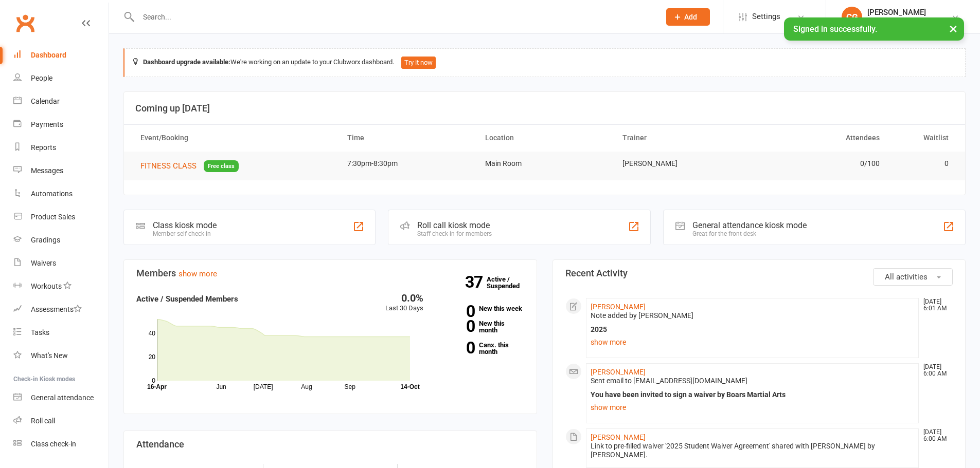 This screenshot has width=980, height=468. Describe the element at coordinates (545, 62) in the screenshot. I see `div: We're working on an update to your Clubworx dashboard.` at that location.